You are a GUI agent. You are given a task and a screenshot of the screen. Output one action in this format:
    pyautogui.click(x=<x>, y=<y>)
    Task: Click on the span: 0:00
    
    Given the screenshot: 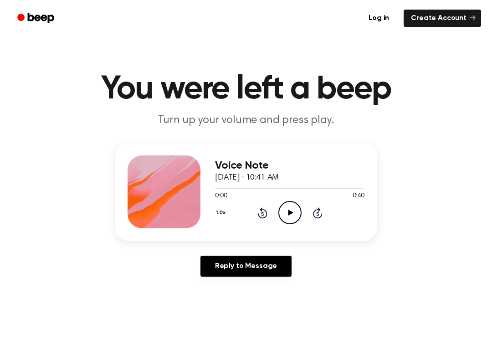 What is the action you would take?
    pyautogui.click(x=221, y=196)
    